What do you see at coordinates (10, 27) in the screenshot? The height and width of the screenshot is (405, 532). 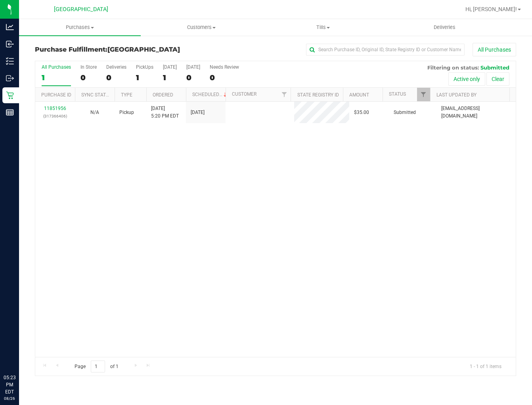 I see `inline-svg: Analytics` at bounding box center [10, 27].